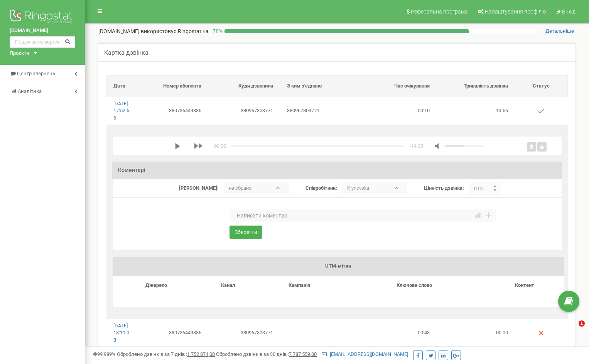 The image size is (589, 364). What do you see at coordinates (166, 354) in the screenshot?
I see `span: Оброблено дзвінків за 7 днів :` at bounding box center [166, 354].